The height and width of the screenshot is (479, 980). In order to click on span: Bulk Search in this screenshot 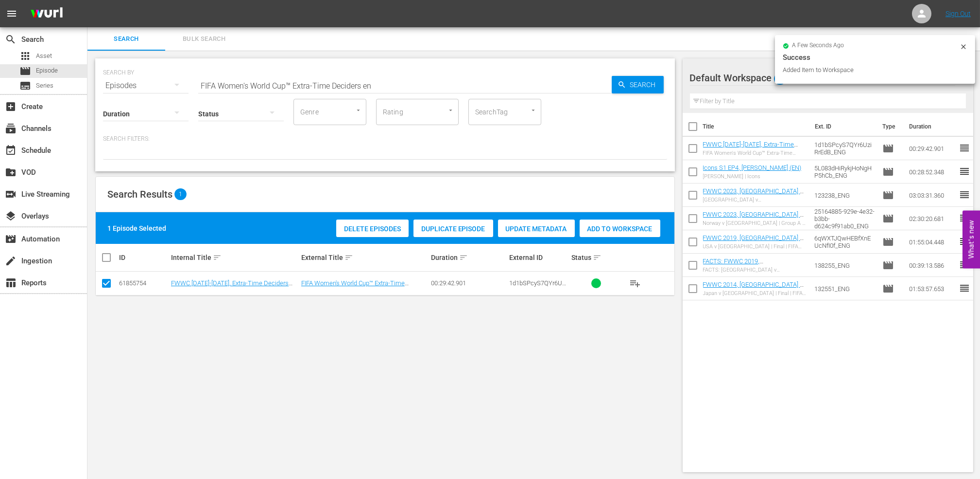, I will do `click(205, 39)`.